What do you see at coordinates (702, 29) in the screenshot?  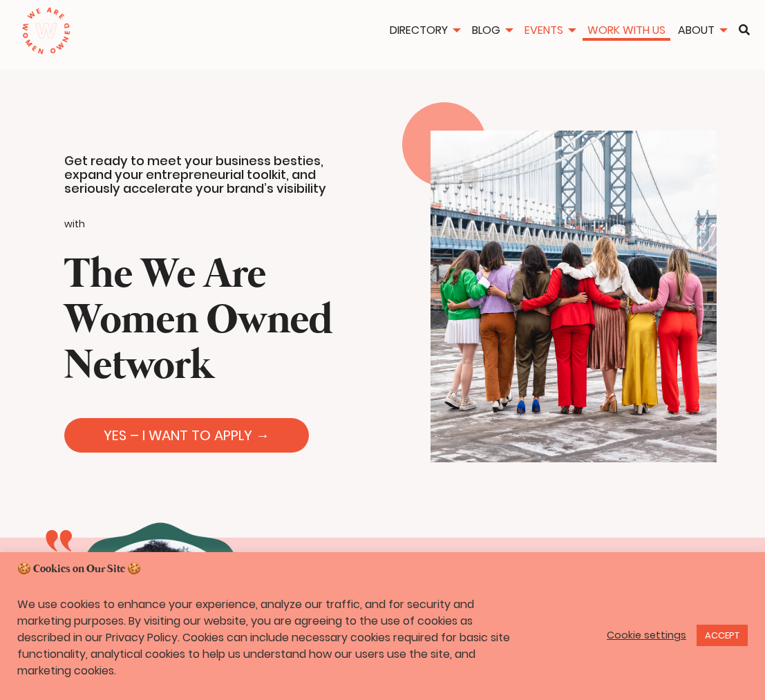 I see `a: About` at bounding box center [702, 29].